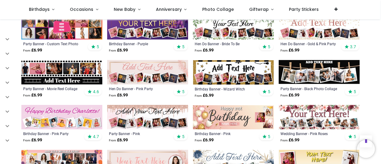  What do you see at coordinates (225, 44) in the screenshot?
I see `a: Hen Do Banner - Bride To Be` at bounding box center [225, 44].